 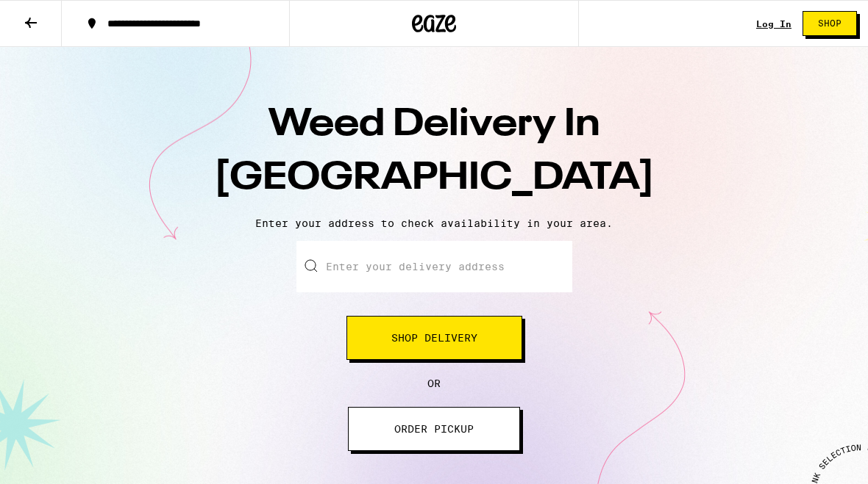 What do you see at coordinates (830, 23) in the screenshot?
I see `span: Shop` at bounding box center [830, 23].